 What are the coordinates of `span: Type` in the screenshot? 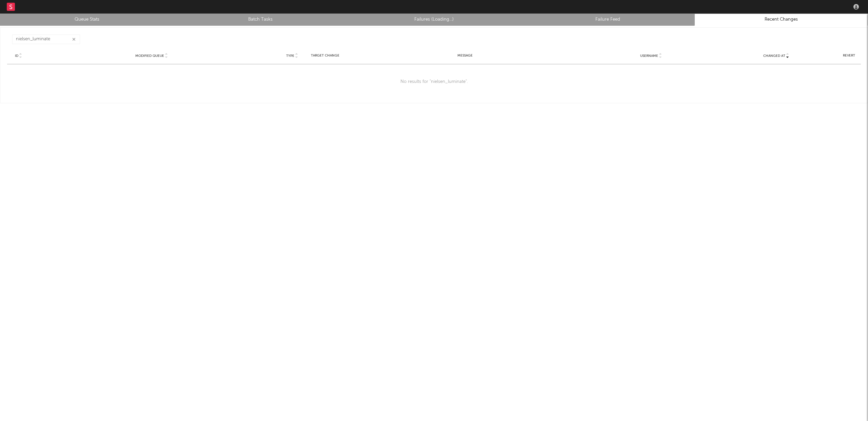 It's located at (290, 56).